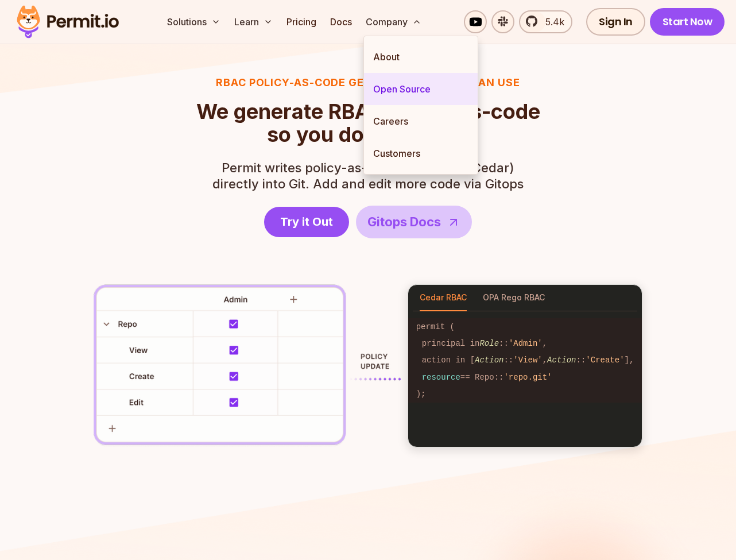 Image resolution: width=736 pixels, height=560 pixels. I want to click on span: Role, so click(489, 344).